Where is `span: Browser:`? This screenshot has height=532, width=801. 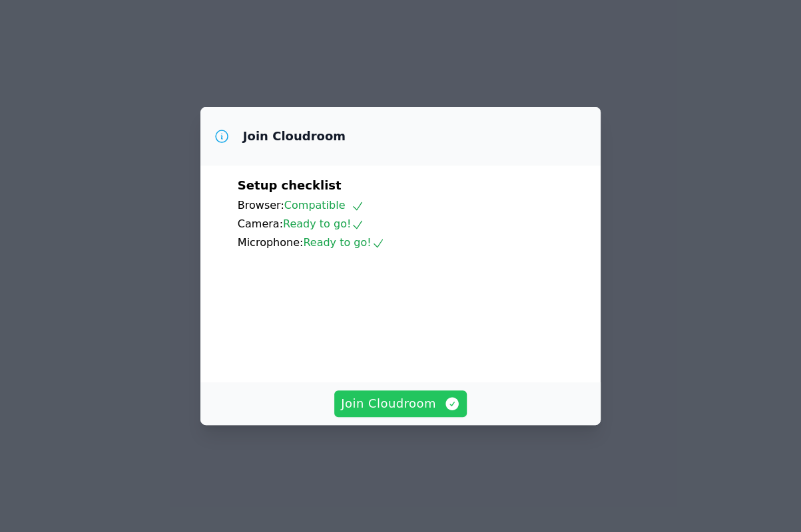
span: Browser: is located at coordinates (261, 204).